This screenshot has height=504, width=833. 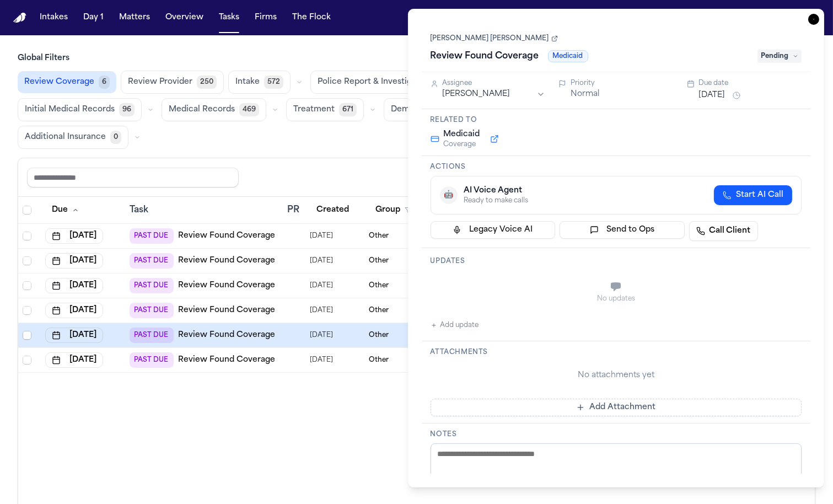 I want to click on h3: Notes, so click(x=617, y=435).